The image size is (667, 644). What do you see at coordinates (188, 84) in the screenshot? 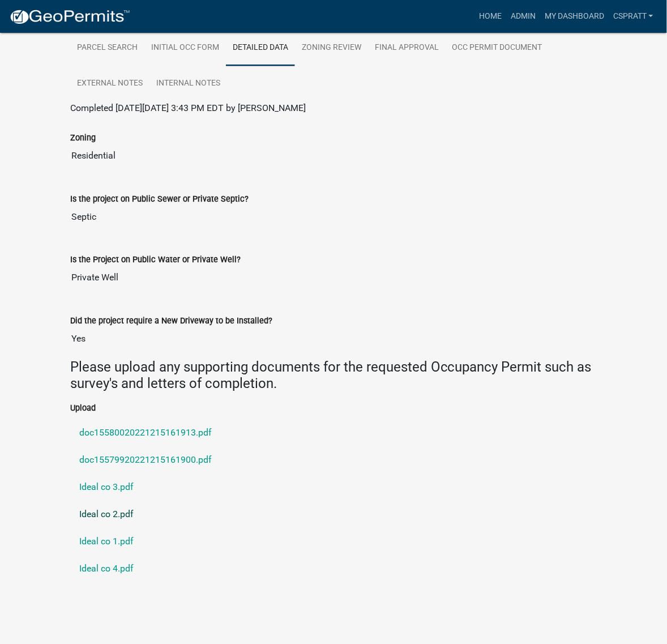
I see `a: Internal Notes` at bounding box center [188, 84].